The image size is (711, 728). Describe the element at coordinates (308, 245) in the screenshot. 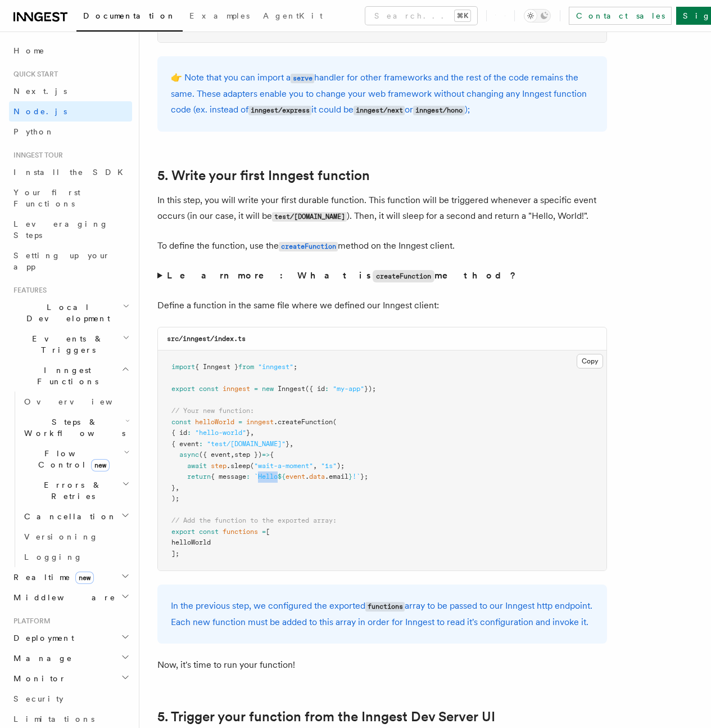

I see `a: createFunction` at that location.